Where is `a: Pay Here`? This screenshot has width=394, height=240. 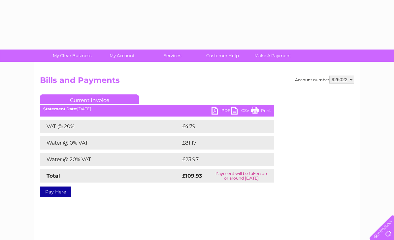
a: Pay Here is located at coordinates (55, 191).